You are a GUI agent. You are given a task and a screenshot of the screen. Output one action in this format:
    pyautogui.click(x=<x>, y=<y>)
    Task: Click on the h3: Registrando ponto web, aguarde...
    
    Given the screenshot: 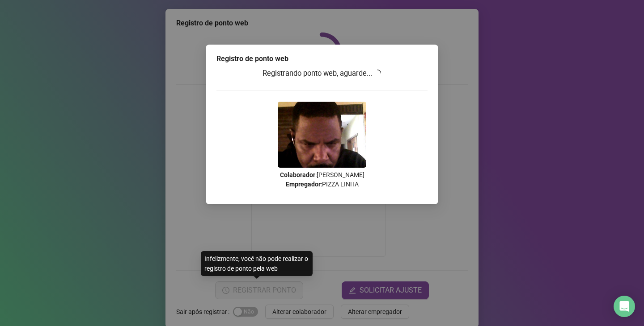 What is the action you would take?
    pyautogui.click(x=322, y=73)
    